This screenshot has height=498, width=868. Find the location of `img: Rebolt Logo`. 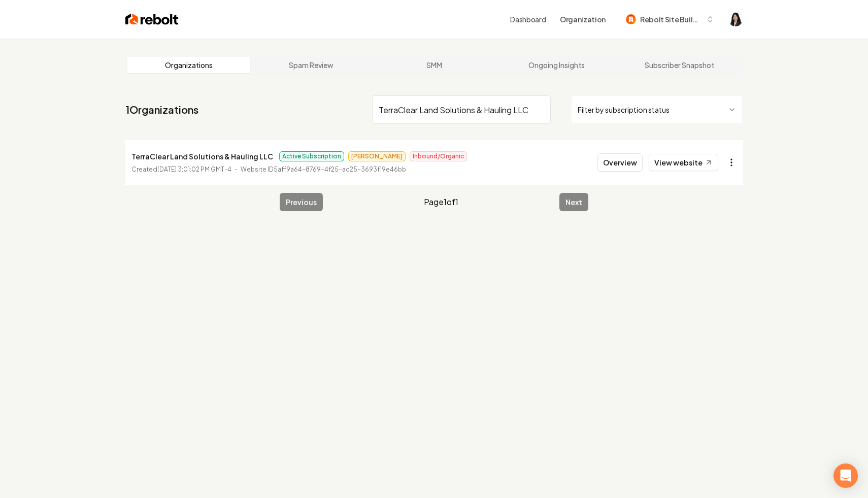

img: Rebolt Logo is located at coordinates (152, 19).